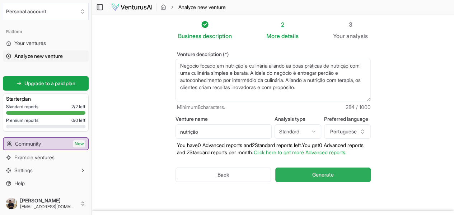  I want to click on img: ACg8ocKHqqjuwIXxvMlTsO_mFIetNmrBrTz8obR8LI7XnBC1wrmFog8KBw=s96-c, so click(11, 203).